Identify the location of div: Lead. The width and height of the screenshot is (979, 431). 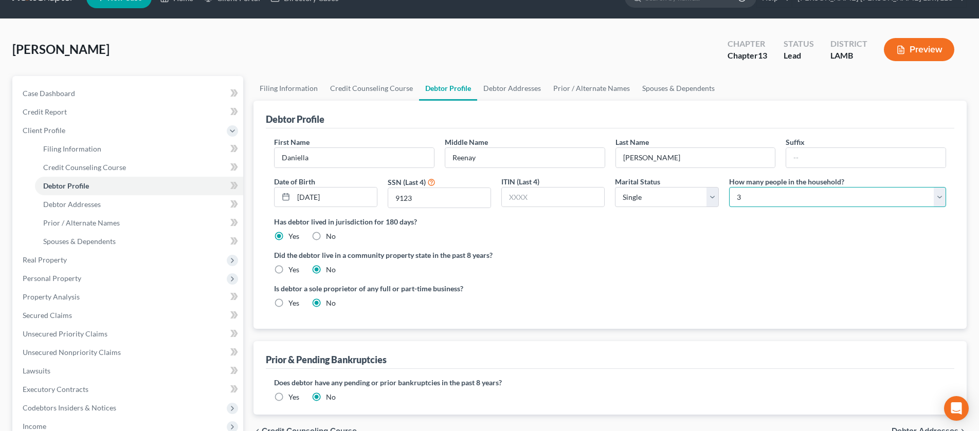
(798, 56).